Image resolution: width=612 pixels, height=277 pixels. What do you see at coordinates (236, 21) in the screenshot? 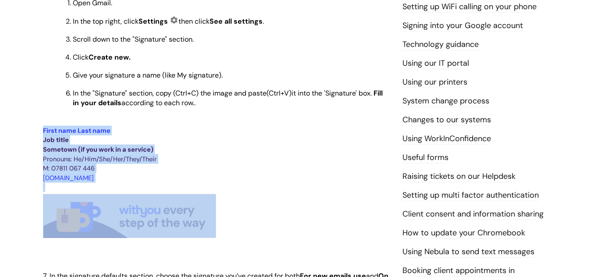
I see `span: See all settings` at bounding box center [236, 21].